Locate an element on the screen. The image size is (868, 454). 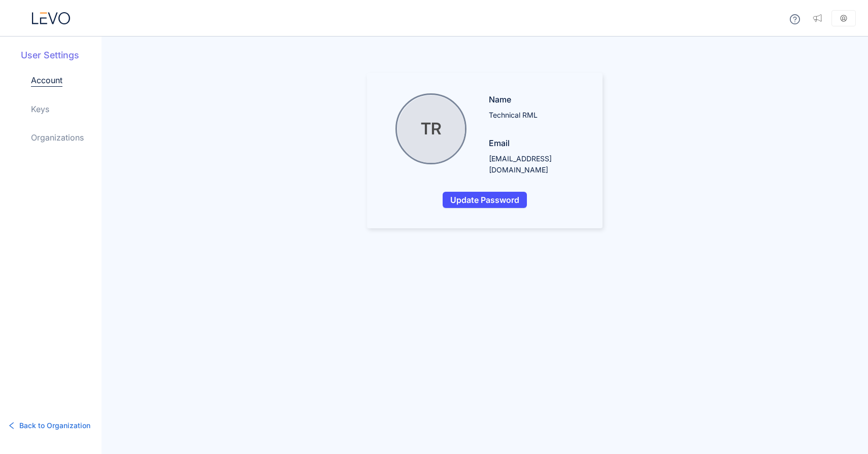
a: Keys is located at coordinates (40, 109).